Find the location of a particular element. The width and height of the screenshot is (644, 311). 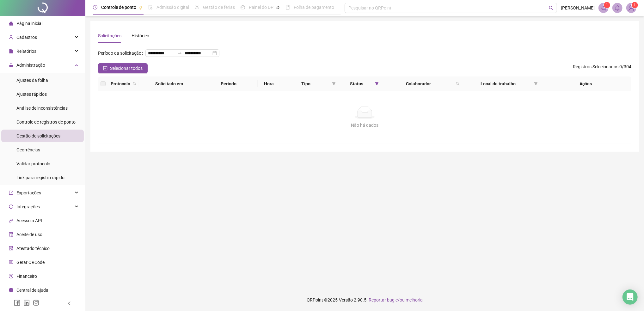

div: Solicitações is located at coordinates (110, 36).